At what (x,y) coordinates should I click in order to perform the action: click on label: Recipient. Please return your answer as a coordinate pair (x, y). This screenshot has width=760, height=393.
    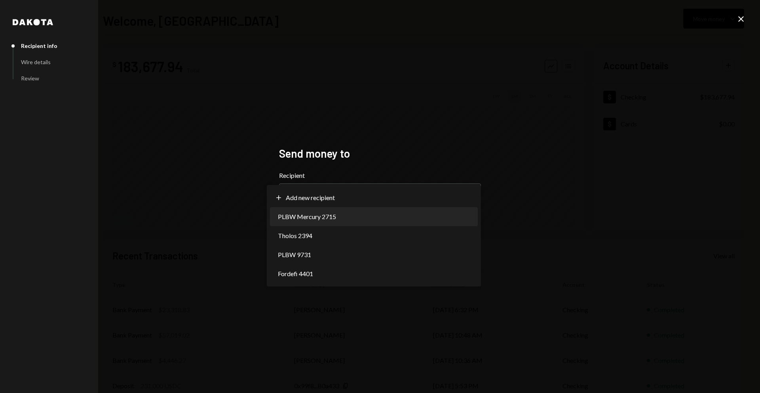
    Looking at the image, I should click on (380, 175).